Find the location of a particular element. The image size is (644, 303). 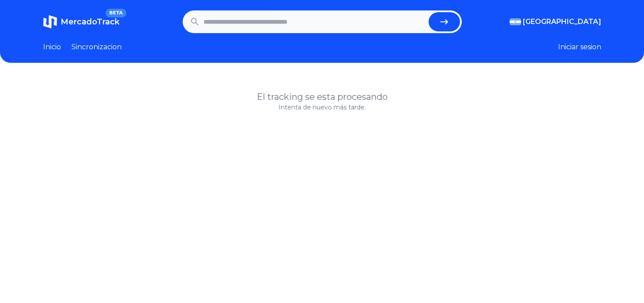

img: Argentina is located at coordinates (516, 22).